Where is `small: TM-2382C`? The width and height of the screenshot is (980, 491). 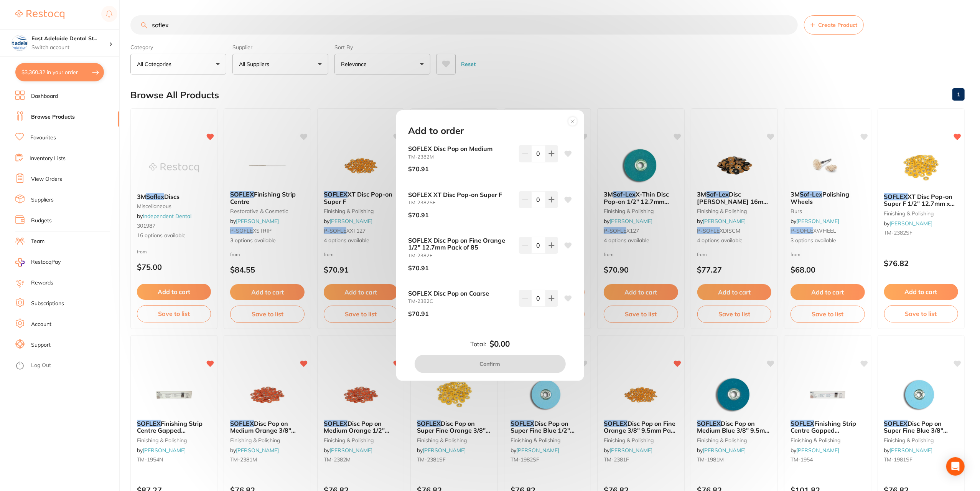
small: TM-2382C is located at coordinates (461, 301).